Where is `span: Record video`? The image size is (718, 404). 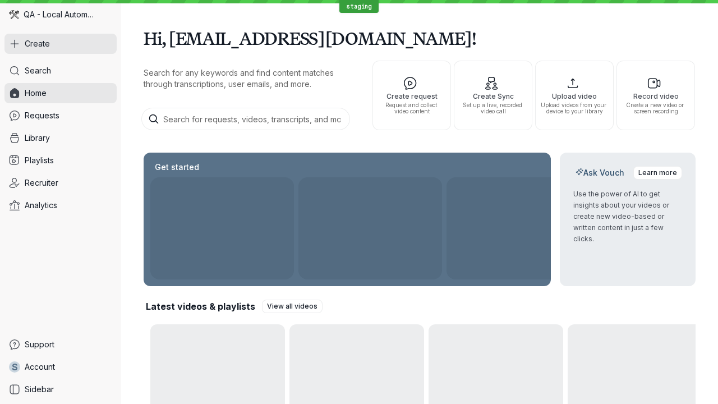 span: Record video is located at coordinates (656, 96).